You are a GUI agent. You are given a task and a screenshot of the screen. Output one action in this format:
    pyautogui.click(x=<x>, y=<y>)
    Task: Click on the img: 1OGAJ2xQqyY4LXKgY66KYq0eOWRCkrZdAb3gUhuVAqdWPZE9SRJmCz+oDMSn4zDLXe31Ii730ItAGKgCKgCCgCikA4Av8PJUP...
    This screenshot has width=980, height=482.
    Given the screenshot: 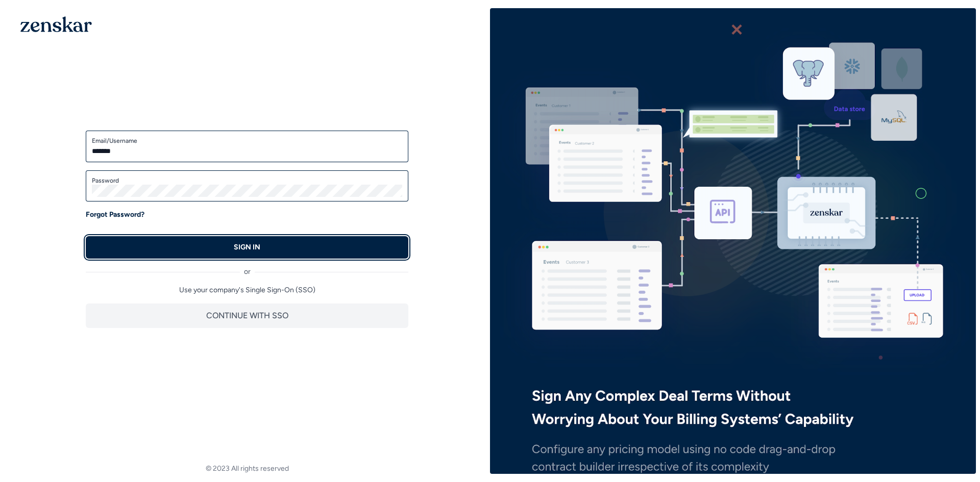 What is the action you would take?
    pyautogui.click(x=56, y=24)
    